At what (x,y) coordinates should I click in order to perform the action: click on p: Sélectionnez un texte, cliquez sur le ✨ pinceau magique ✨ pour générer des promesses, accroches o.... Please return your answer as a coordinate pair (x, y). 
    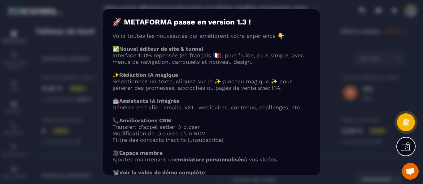
    Looking at the image, I should click on (212, 85).